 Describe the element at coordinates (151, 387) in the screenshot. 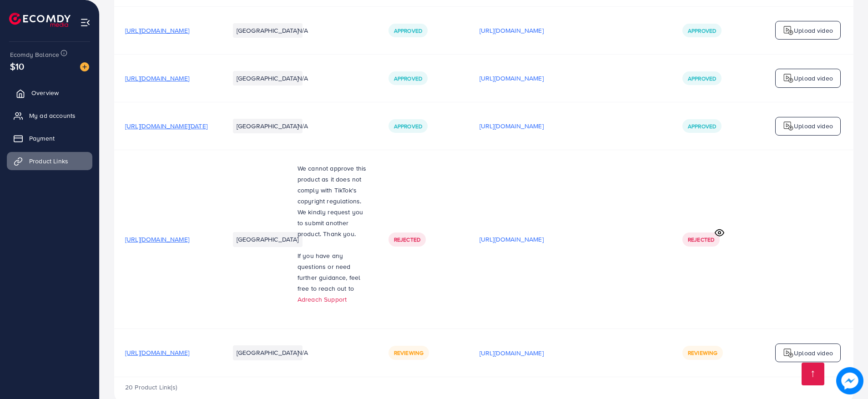

I see `span: 20 Product Link(s)` at that location.